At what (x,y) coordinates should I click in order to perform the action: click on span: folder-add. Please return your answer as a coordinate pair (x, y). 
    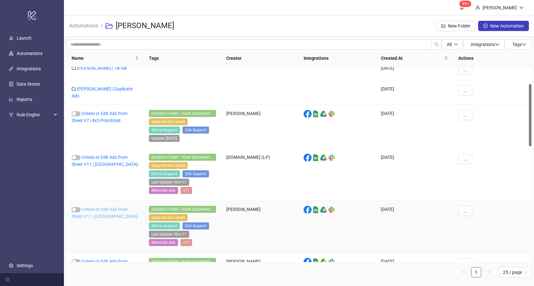
    Looking at the image, I should click on (444, 26).